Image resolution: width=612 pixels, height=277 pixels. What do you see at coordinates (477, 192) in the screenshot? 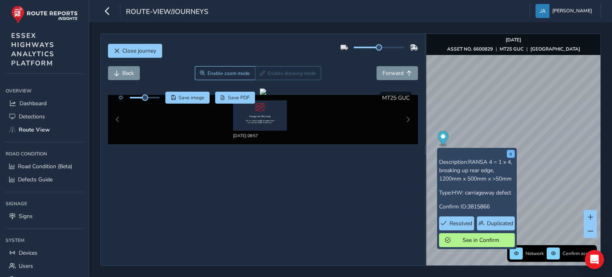
I see `p: Type:` at bounding box center [477, 192].